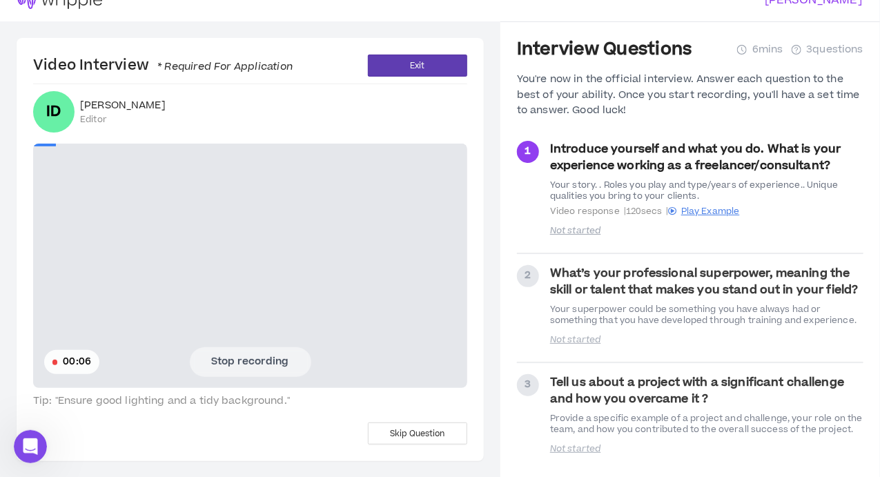 The image size is (880, 477). What do you see at coordinates (418, 433) in the screenshot?
I see `button: Skip Question` at bounding box center [418, 433].